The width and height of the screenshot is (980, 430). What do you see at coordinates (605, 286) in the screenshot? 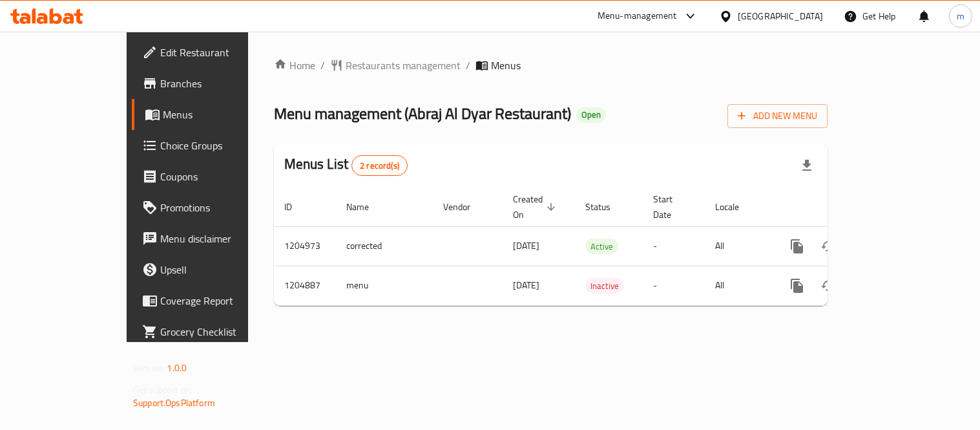
I see `div: Inactive` at bounding box center [605, 286].